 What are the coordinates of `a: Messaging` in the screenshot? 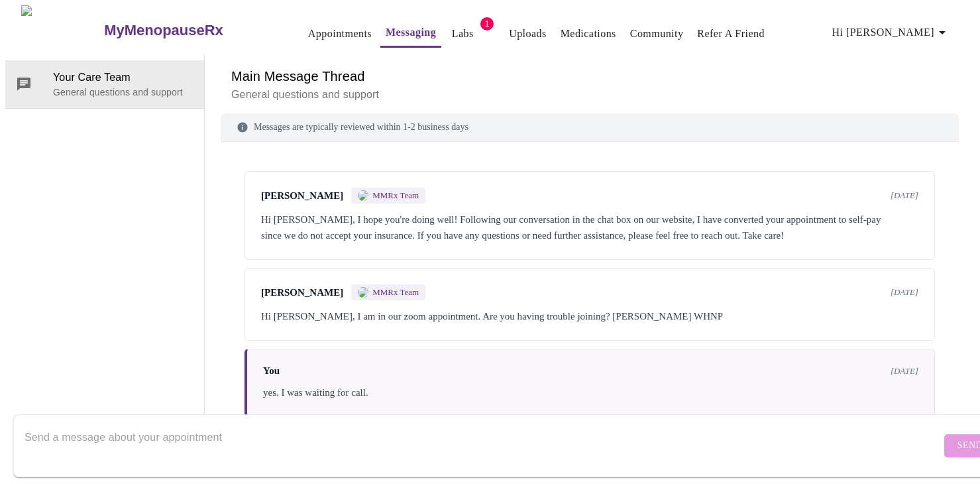 It's located at (411, 33).